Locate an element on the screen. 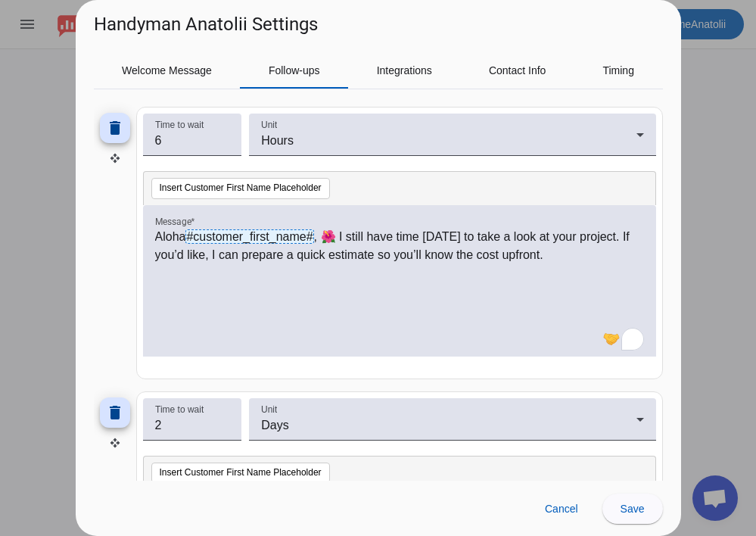 The height and width of the screenshot is (536, 756). span: Follow-ups is located at coordinates (294, 70).